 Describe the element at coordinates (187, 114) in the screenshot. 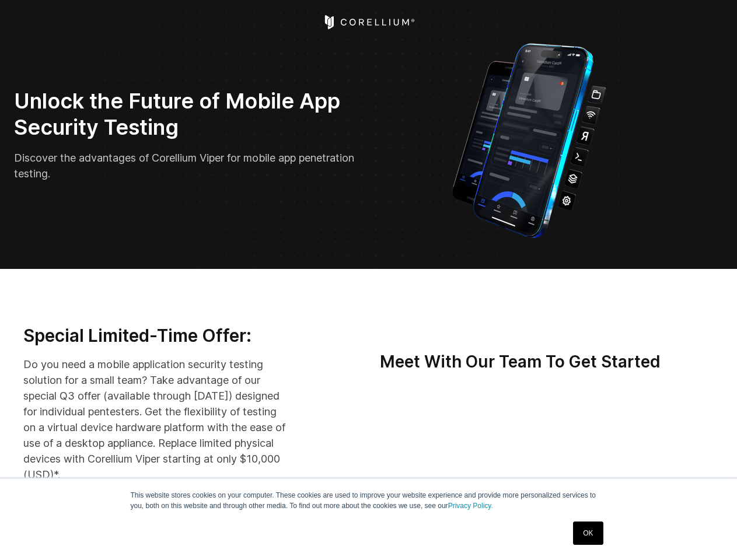

I see `h2: Unlock the Future of Mobile App Security Testing` at that location.